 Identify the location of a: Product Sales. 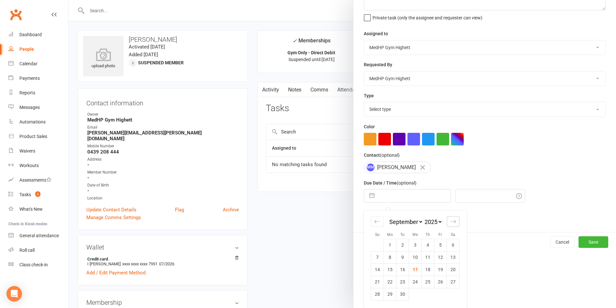
(38, 136).